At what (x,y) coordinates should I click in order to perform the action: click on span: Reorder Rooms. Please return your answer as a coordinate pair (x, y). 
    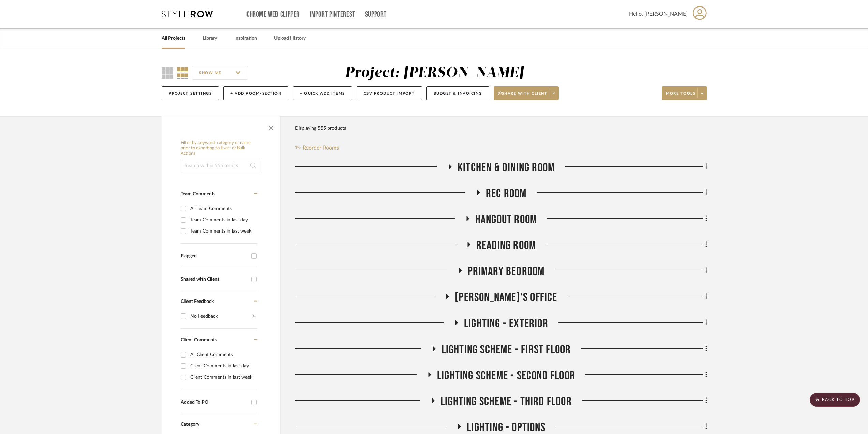
    Looking at the image, I should click on (321, 148).